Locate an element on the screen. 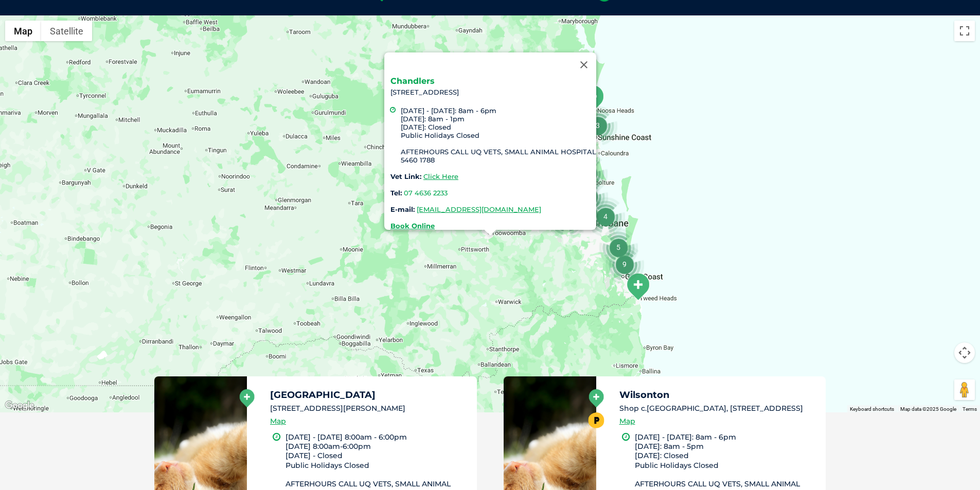 The width and height of the screenshot is (980, 490). div: 4 is located at coordinates (605, 217).